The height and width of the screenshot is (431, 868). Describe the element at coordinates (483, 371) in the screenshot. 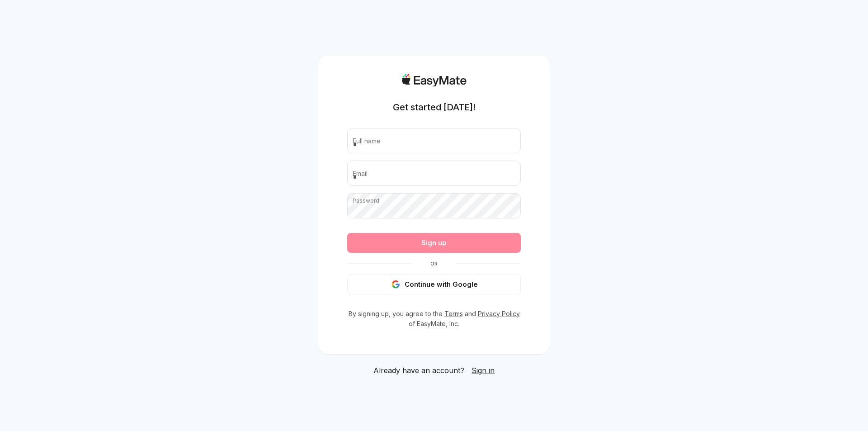

I see `a: Sign in` at that location.